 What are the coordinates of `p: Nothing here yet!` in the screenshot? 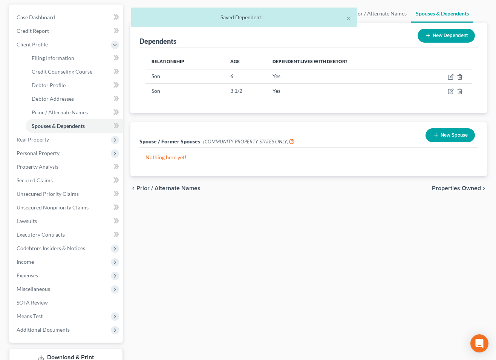 It's located at (309, 157).